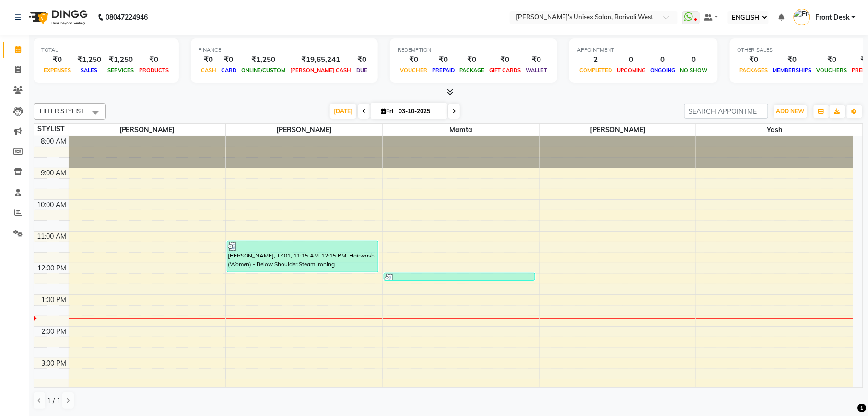 The height and width of the screenshot is (416, 868). What do you see at coordinates (52, 129) in the screenshot?
I see `div: STYLIST` at bounding box center [52, 129].